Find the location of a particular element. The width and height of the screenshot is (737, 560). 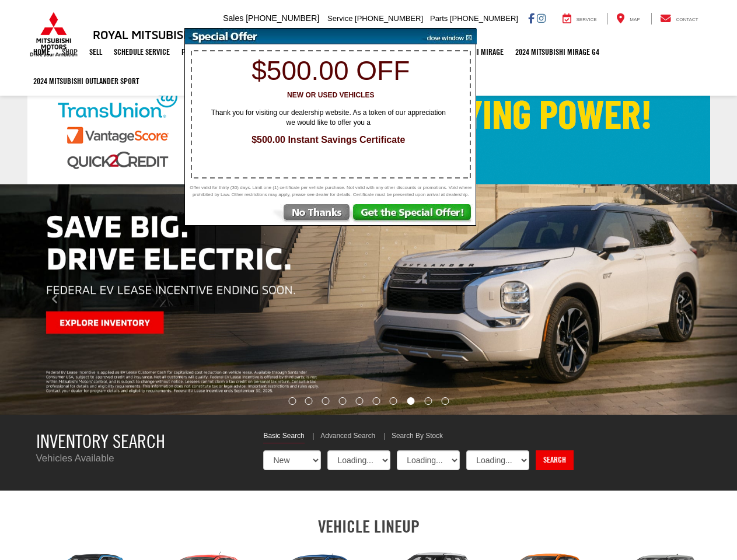

select: Choose Vehicle Condition from the dropdown is located at coordinates (292, 460).